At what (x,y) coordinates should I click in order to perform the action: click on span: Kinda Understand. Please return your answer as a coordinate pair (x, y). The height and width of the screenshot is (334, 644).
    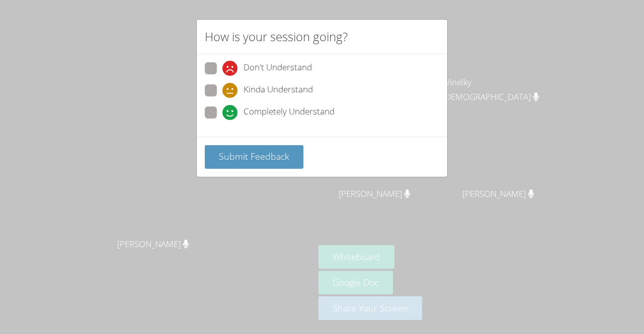
    Looking at the image, I should click on (278, 91).